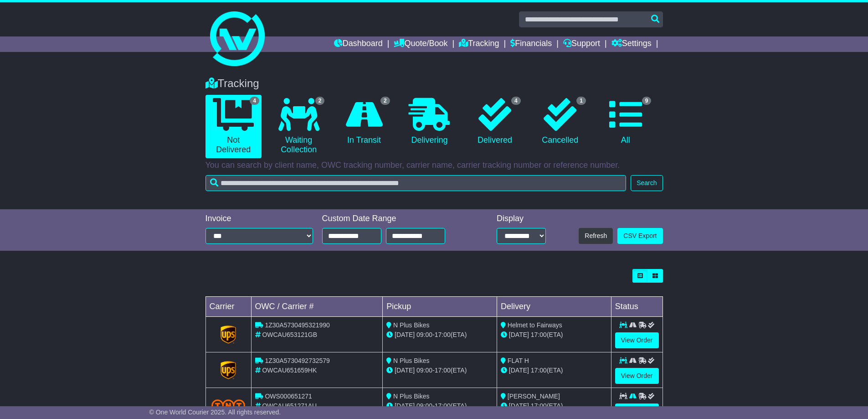  I want to click on a: Delivering, so click(429, 122).